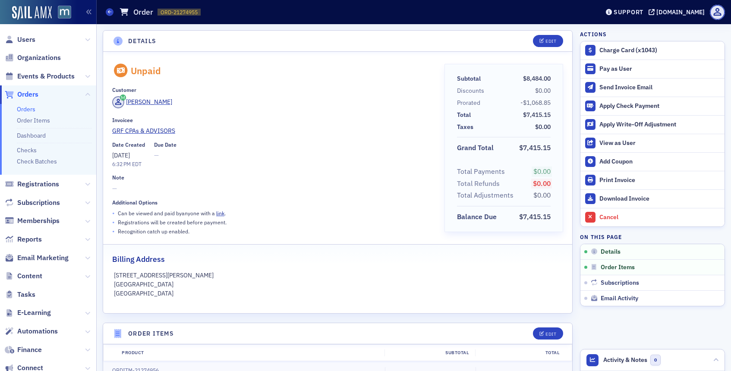 This screenshot has width=731, height=371. I want to click on button: Apply Write-Off Adjustment, so click(653, 124).